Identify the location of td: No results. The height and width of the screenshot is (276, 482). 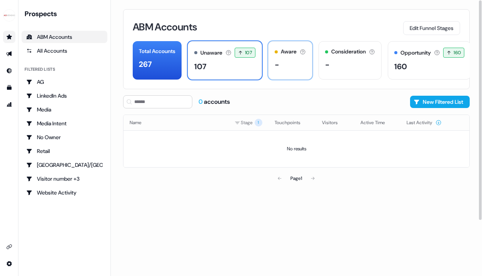
(296, 149).